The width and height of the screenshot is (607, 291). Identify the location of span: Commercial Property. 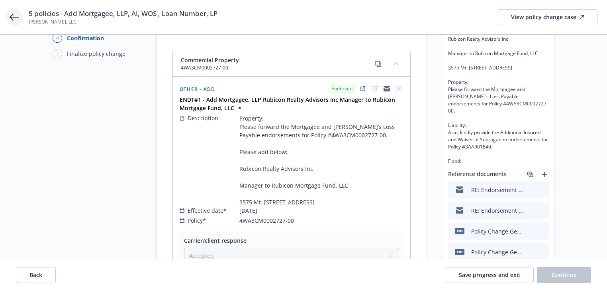
(210, 60).